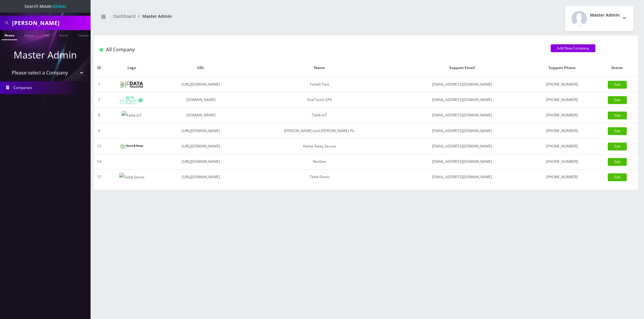  What do you see at coordinates (462, 68) in the screenshot?
I see `th: Support Email` at bounding box center [462, 68].